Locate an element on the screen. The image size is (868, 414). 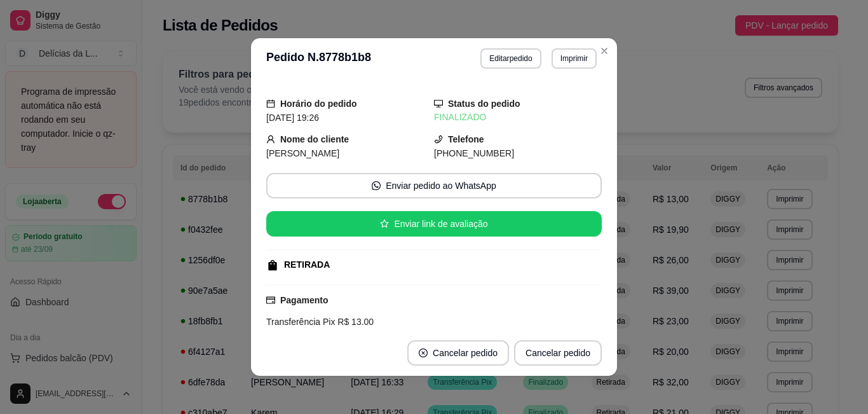
span: Transferência Pix is located at coordinates (301, 322).